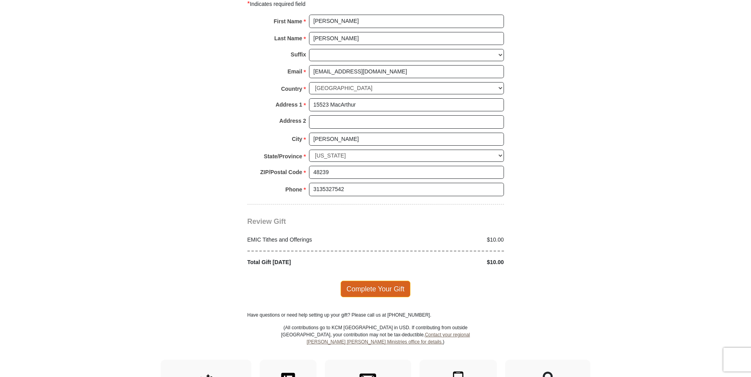 The height and width of the screenshot is (377, 751). Describe the element at coordinates (289, 105) in the screenshot. I see `strong: Address 1` at that location.